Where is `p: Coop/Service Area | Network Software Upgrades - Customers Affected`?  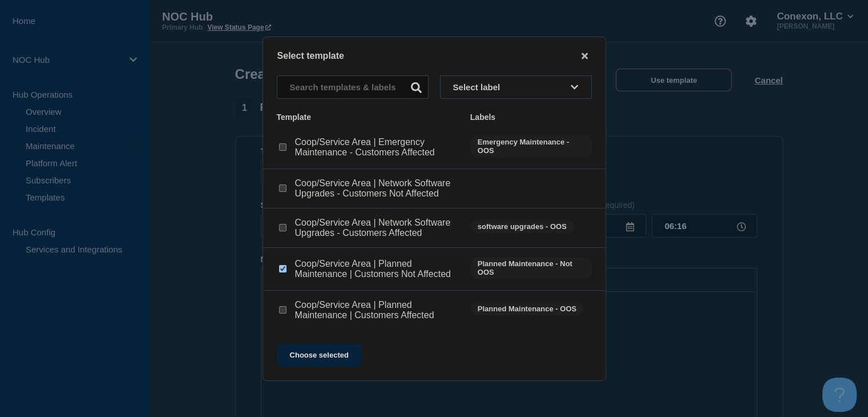 p: Coop/Service Area | Network Software Upgrades - Customers Affected is located at coordinates (377, 228).